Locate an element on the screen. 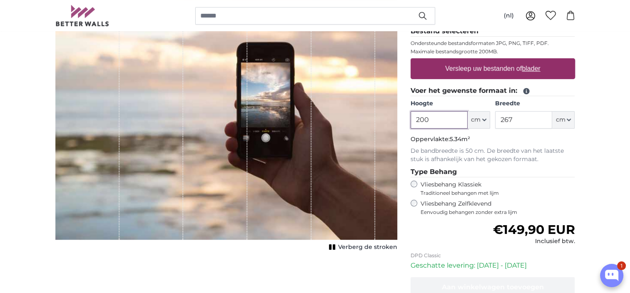 This screenshot has height=293, width=630. p: DPD Classic is located at coordinates (493, 256).